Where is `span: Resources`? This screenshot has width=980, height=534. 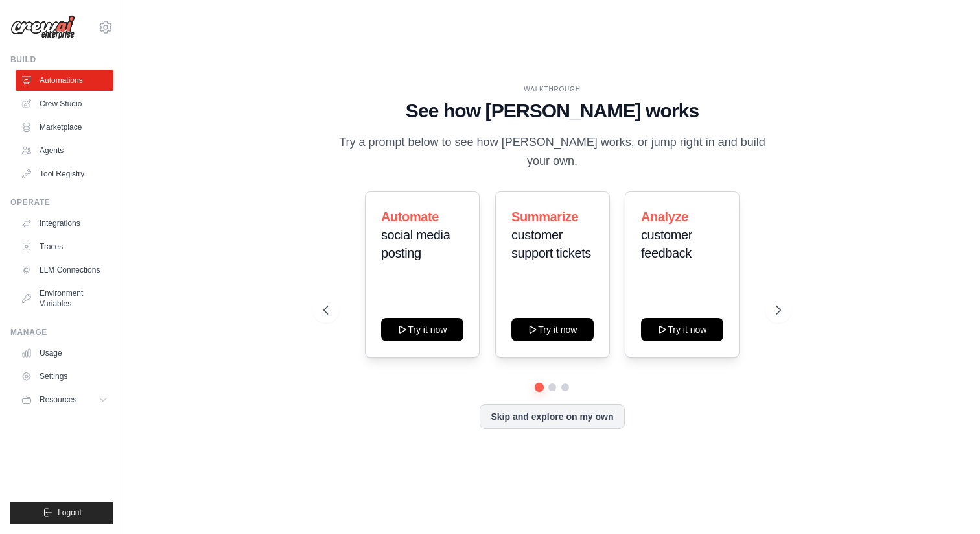
span: Resources is located at coordinates (58, 400).